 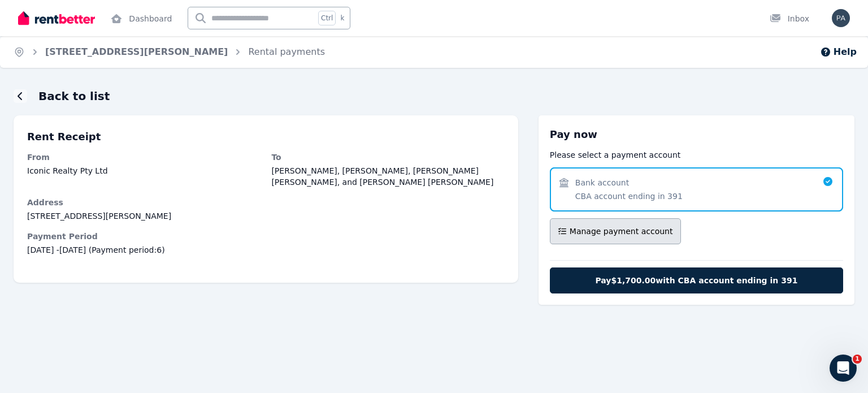 I want to click on img: RentBetter, so click(x=57, y=18).